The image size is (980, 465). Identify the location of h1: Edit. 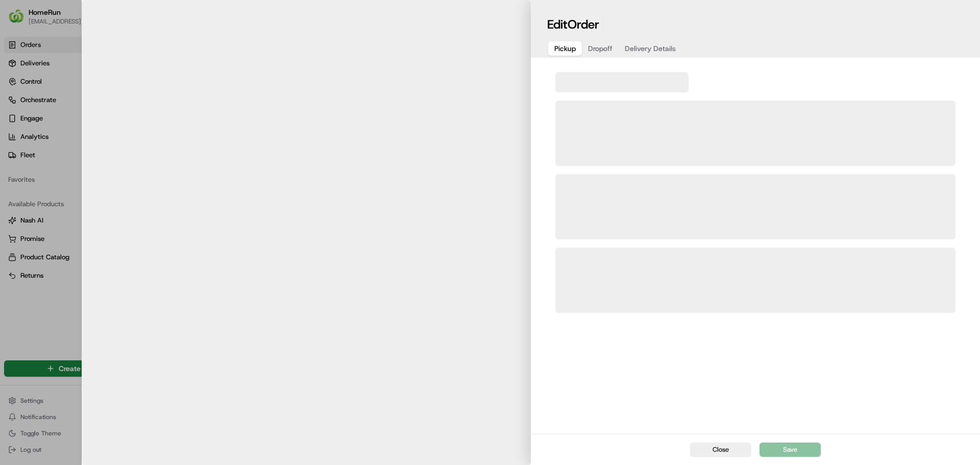
(573, 24).